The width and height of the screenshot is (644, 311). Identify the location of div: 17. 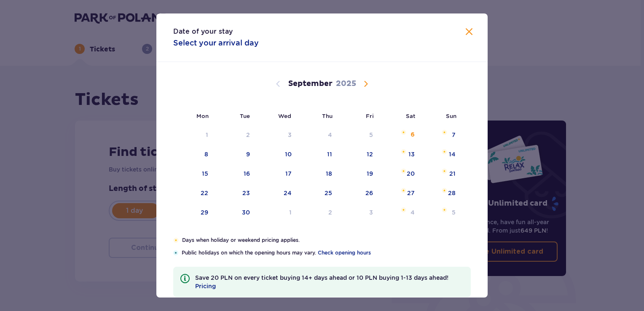
(288, 174).